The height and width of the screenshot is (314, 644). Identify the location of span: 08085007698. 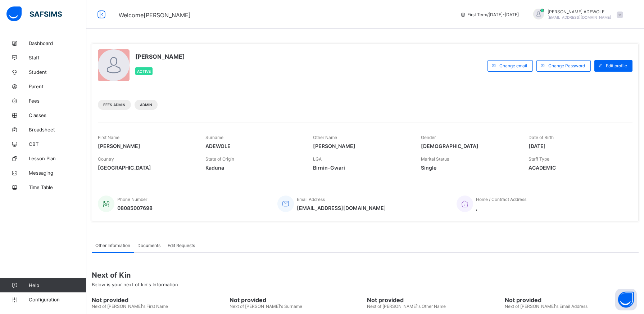
(135, 208).